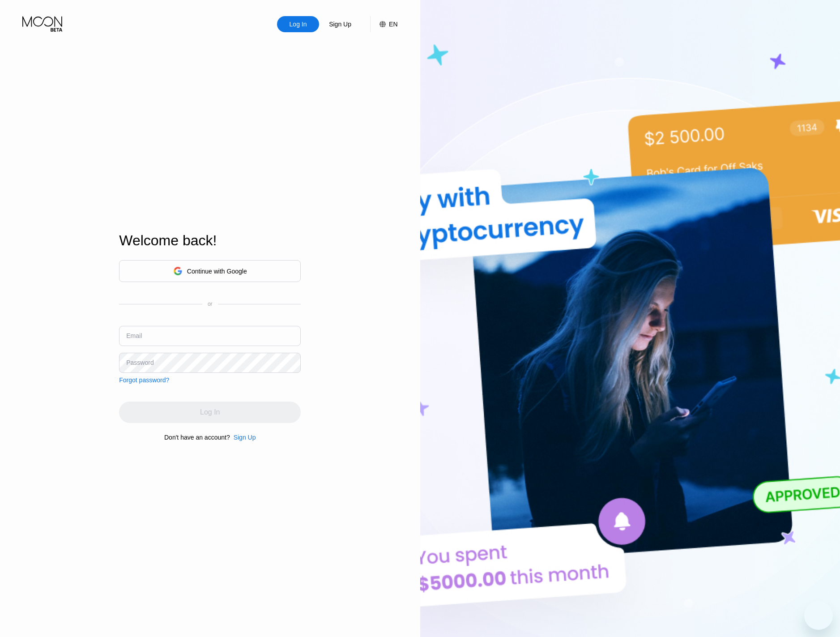  Describe the element at coordinates (298, 24) in the screenshot. I see `div: Log In` at that location.